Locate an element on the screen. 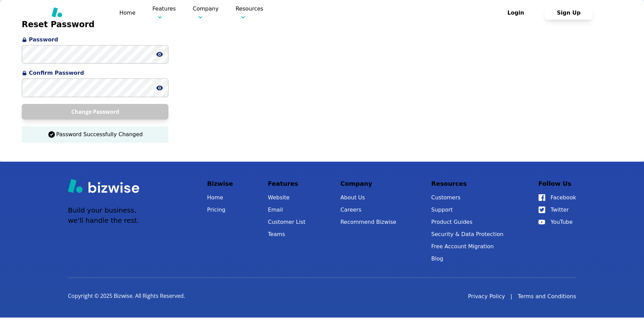  a: Customers is located at coordinates (467, 198).